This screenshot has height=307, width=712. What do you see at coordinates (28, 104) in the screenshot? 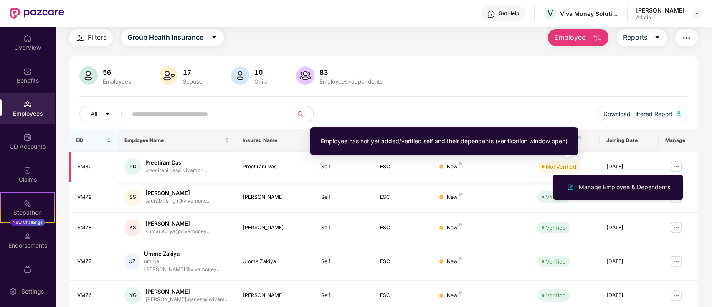
I see `img: svg+xml;base64,PHN2ZyBpZD0iRW1wbG95ZWVzIiB4bWxucz0iaHR0cDovL3d3dy53My5vcmcvMjAwMC9zdmciIHdpZHRoPS...` at bounding box center [28, 104].